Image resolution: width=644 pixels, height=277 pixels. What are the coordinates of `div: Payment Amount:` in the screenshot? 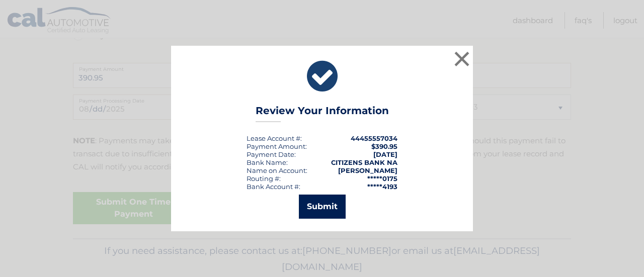 It's located at (277, 146).